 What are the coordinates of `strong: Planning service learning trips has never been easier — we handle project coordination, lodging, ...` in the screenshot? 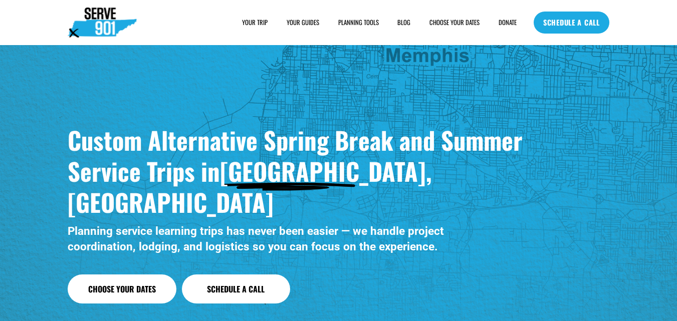 It's located at (257, 239).